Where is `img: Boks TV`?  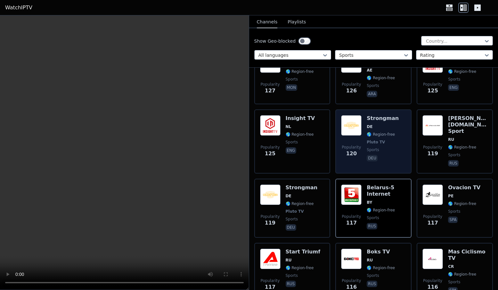
img: Boks TV is located at coordinates (351, 258).